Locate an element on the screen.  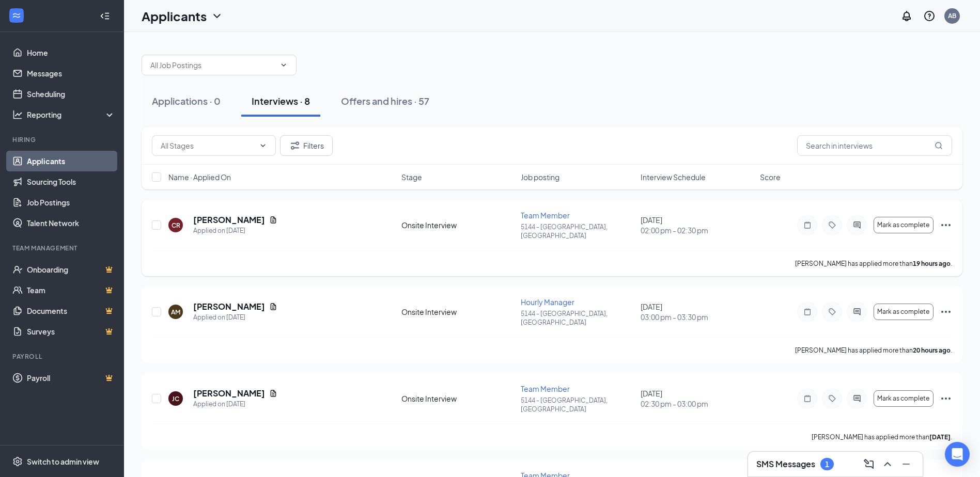
span: 03:00 pm - 03:30 pm is located at coordinates (697, 317).